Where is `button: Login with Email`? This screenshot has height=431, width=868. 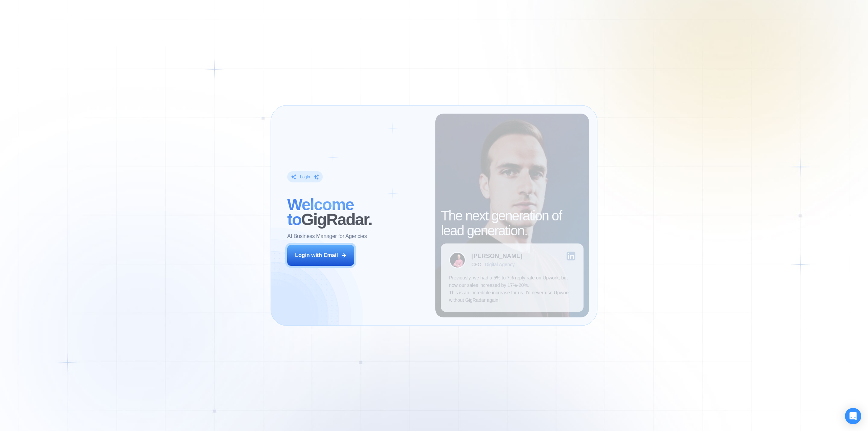
button: Login with Email is located at coordinates (321, 255).